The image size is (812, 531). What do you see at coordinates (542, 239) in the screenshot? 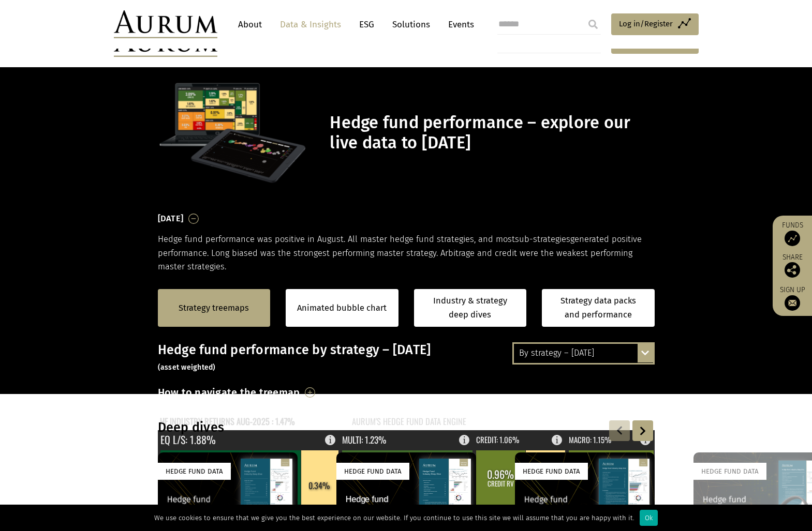
I see `span: sub-strategies` at bounding box center [542, 239].